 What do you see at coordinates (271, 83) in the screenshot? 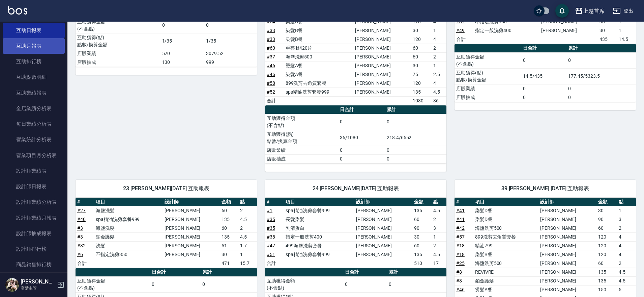
I see `a: #58` at bounding box center [271, 83].